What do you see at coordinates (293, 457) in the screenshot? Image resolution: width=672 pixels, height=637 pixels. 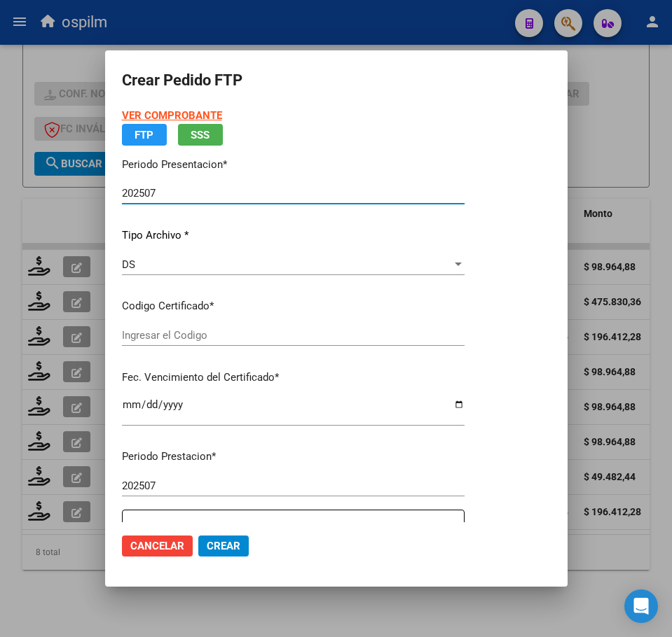 I see `p: Periodo Prestacion` at bounding box center [293, 457].